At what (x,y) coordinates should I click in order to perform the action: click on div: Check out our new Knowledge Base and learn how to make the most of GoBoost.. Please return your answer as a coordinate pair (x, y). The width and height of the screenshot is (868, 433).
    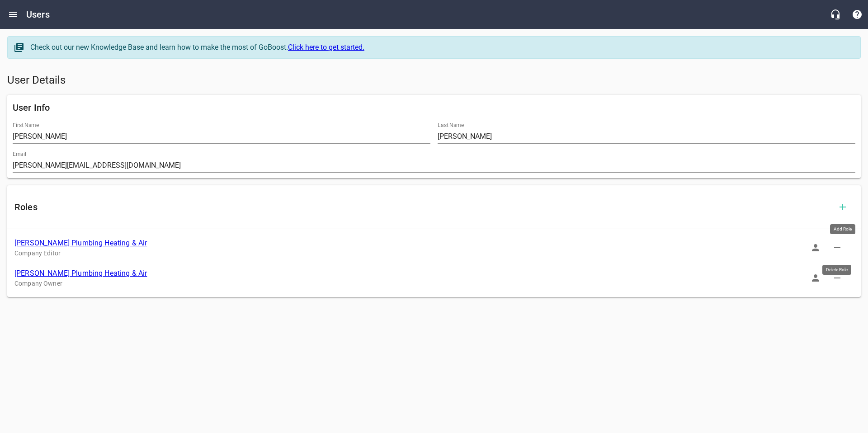
    Looking at the image, I should click on (441, 47).